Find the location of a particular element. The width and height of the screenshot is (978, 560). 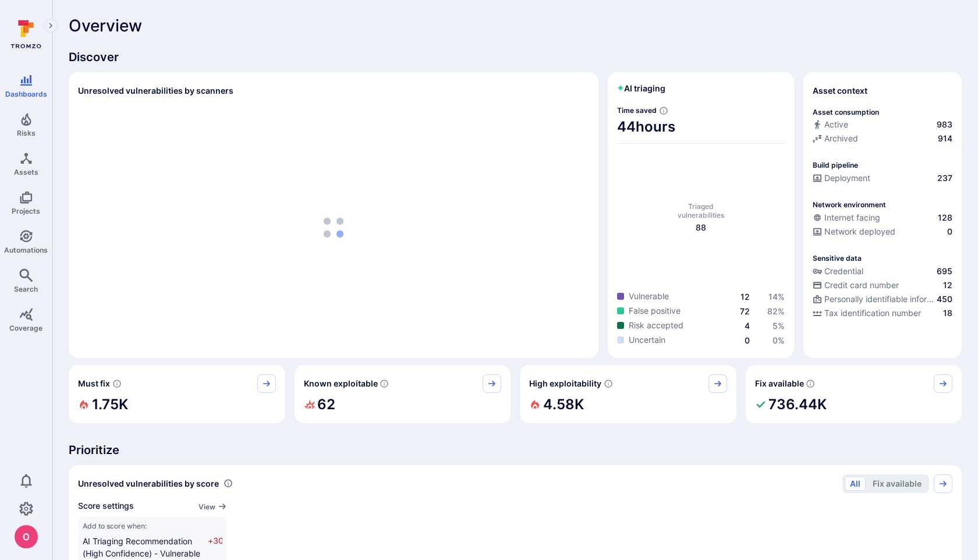

a: 0 is located at coordinates (747, 340).